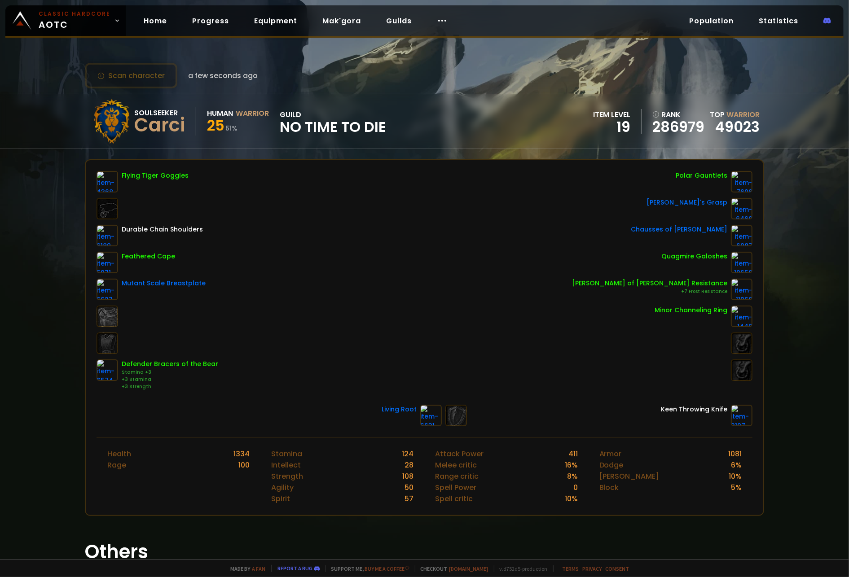 Image resolution: width=849 pixels, height=577 pixels. I want to click on div: Spirit, so click(280, 499).